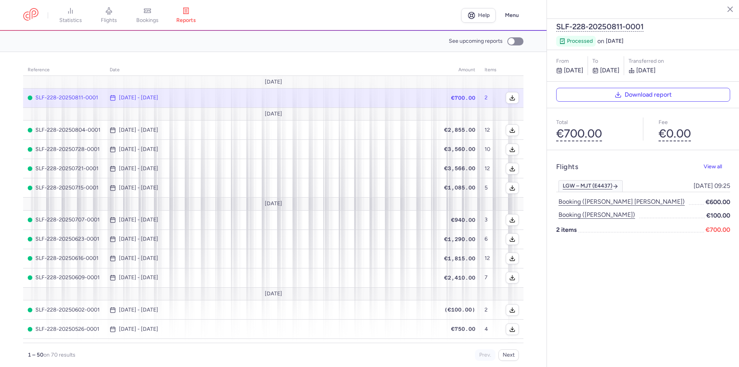 This screenshot has height=367, width=739. Describe the element at coordinates (70, 20) in the screenshot. I see `span: statistics` at that location.